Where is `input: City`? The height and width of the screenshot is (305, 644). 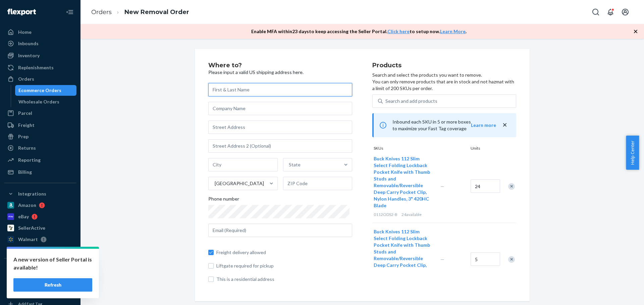
input: City is located at coordinates (243, 165).